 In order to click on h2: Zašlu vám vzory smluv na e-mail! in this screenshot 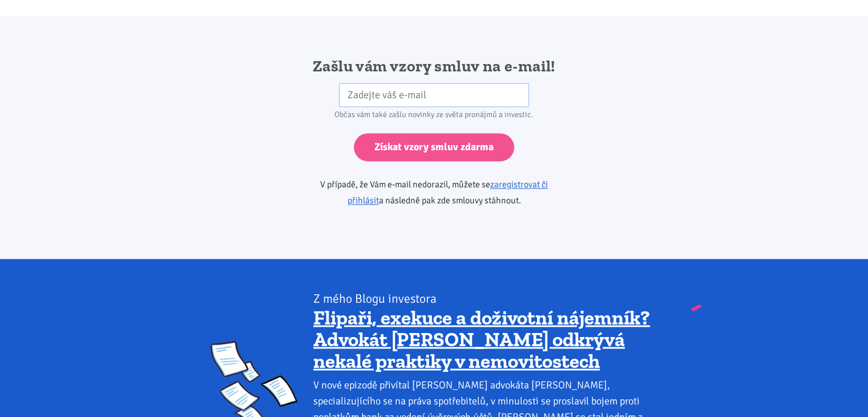, I will do `click(434, 67)`.